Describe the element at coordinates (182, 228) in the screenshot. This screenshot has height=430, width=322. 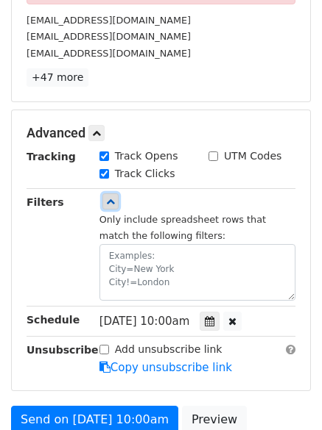
I see `small: Only include spreadsheet rows that match the following filters:` at that location.